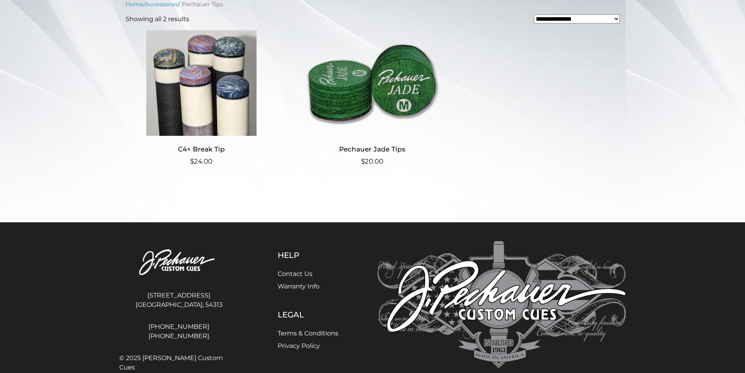 Image resolution: width=745 pixels, height=373 pixels. What do you see at coordinates (202, 83) in the screenshot?
I see `img: C4+ Break Tip` at bounding box center [202, 83].